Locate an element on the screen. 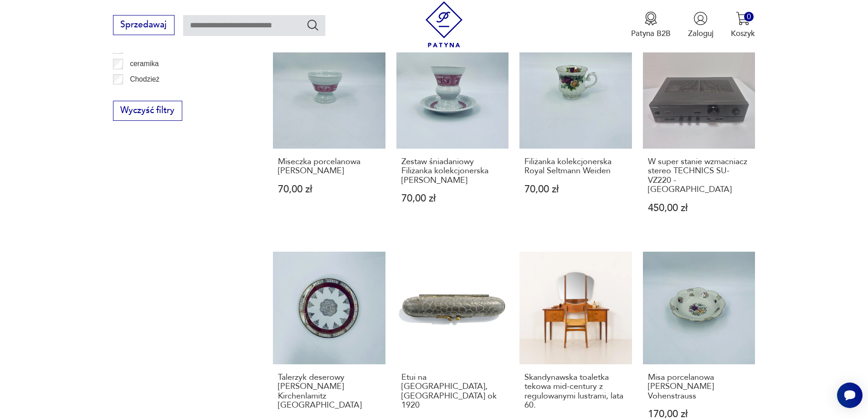 This screenshot has width=868, height=419. p: Zaloguj is located at coordinates (701, 33).